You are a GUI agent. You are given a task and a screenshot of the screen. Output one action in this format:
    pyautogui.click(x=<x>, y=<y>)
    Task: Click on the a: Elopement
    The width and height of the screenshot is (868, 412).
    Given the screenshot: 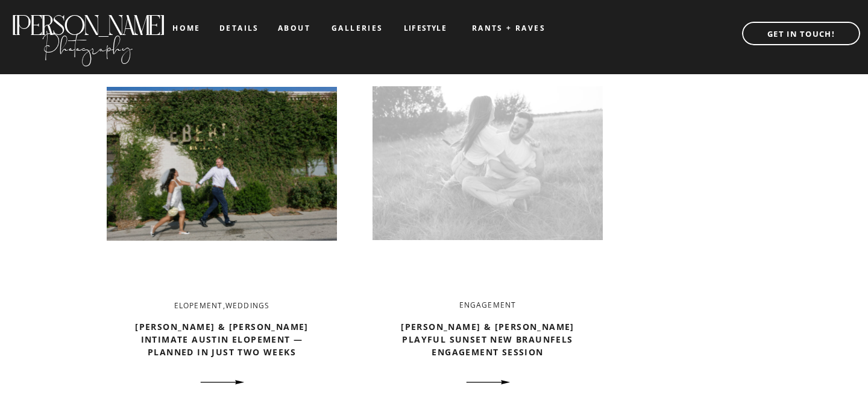 What is the action you would take?
    pyautogui.click(x=199, y=305)
    